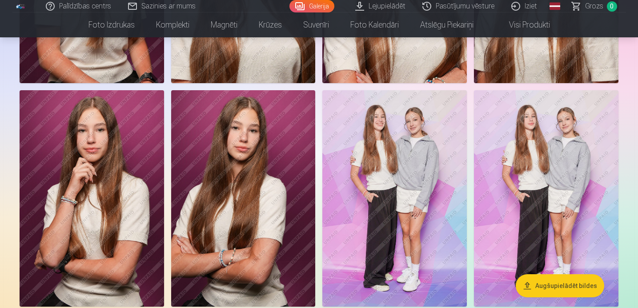 The width and height of the screenshot is (638, 308). Describe the element at coordinates (112, 25) in the screenshot. I see `a: Foto izdrukas` at that location.